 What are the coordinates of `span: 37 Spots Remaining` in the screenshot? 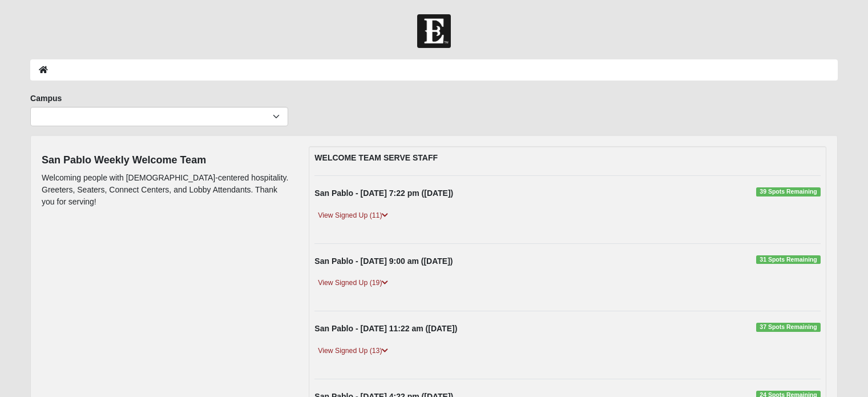 It's located at (788, 328).